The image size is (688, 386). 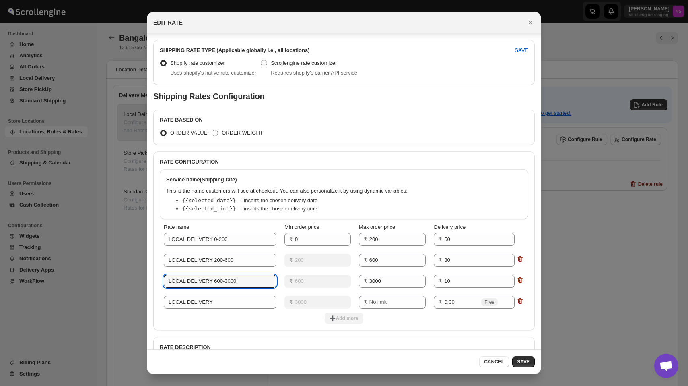 I want to click on span: Rate name, so click(x=177, y=227).